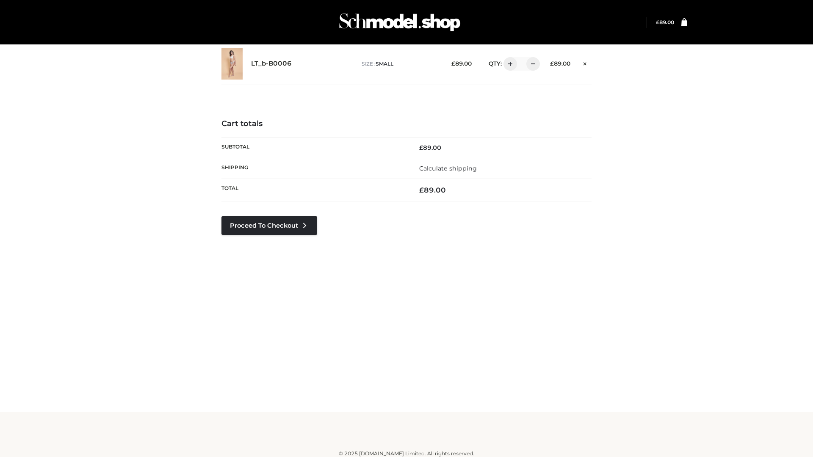  Describe the element at coordinates (314, 168) in the screenshot. I see `th: Shipping` at that location.